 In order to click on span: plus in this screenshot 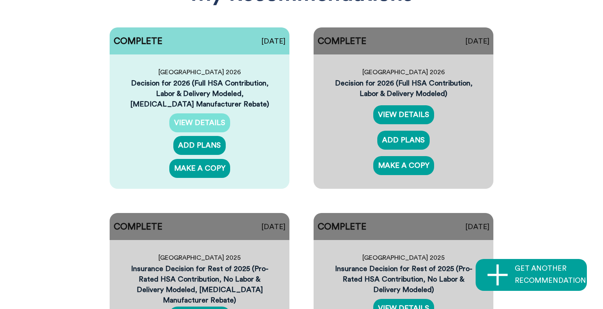, I will do `click(497, 275)`.